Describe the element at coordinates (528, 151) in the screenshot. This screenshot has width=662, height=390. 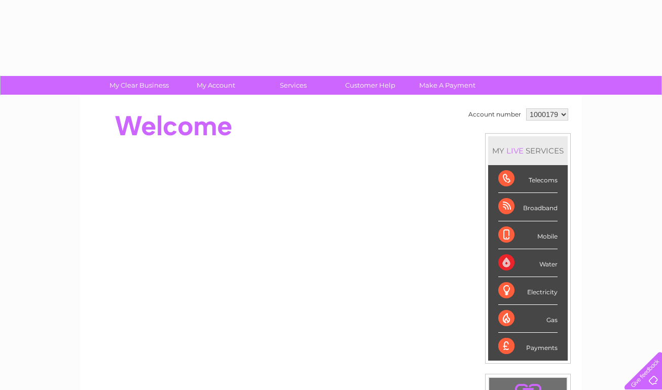
I see `div: MY SERVICES` at that location.